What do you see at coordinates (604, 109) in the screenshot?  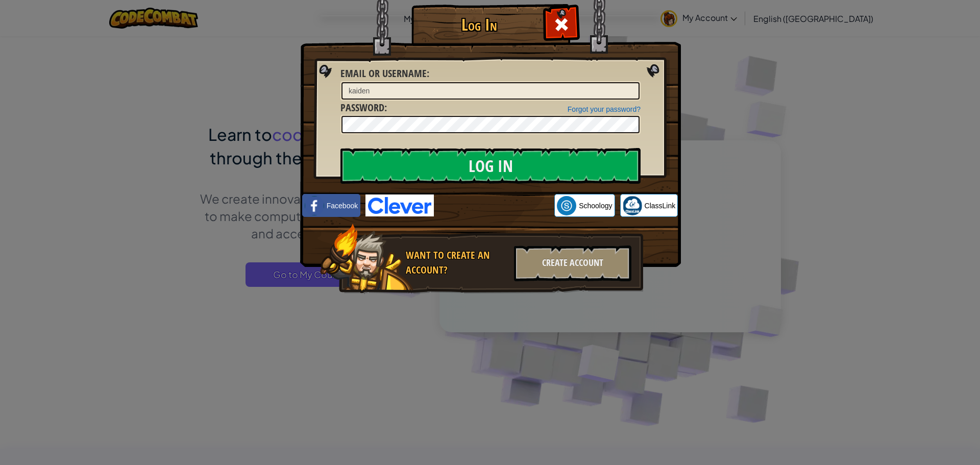 I see `a: Forgot your password?` at bounding box center [604, 109].